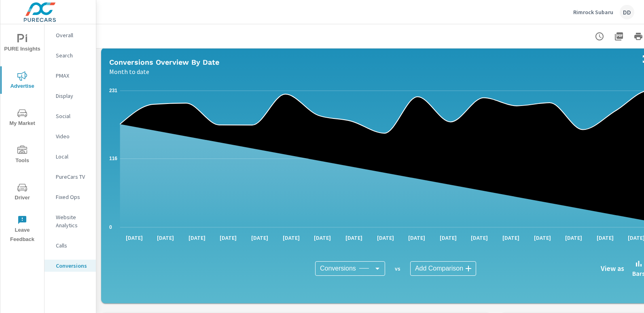 The width and height of the screenshot is (644, 313). I want to click on div: Video, so click(70, 136).